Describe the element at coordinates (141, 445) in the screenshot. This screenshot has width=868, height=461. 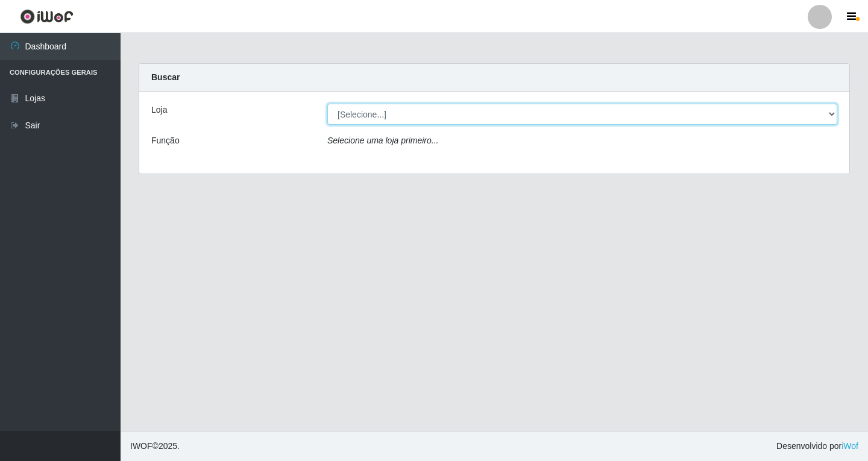
I see `span: IWOF` at that location.